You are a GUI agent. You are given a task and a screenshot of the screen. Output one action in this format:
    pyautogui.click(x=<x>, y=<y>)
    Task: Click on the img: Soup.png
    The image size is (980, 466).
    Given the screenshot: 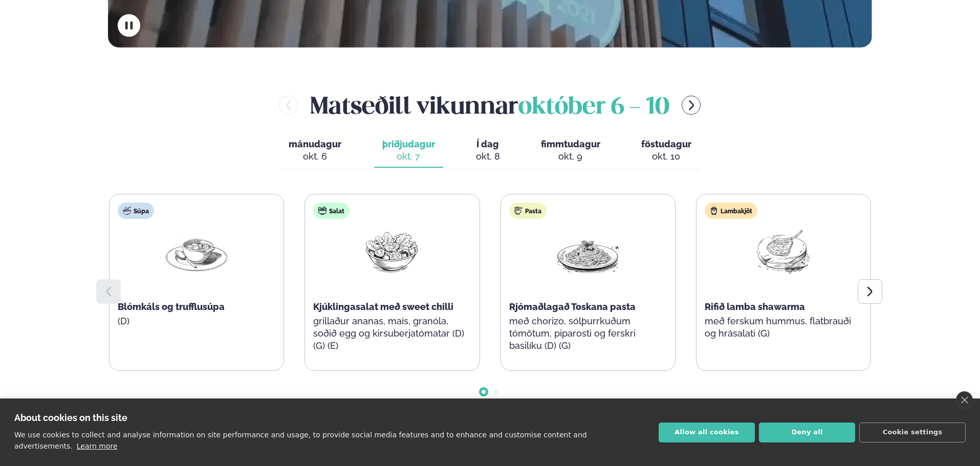 What is the action you would take?
    pyautogui.click(x=196, y=251)
    